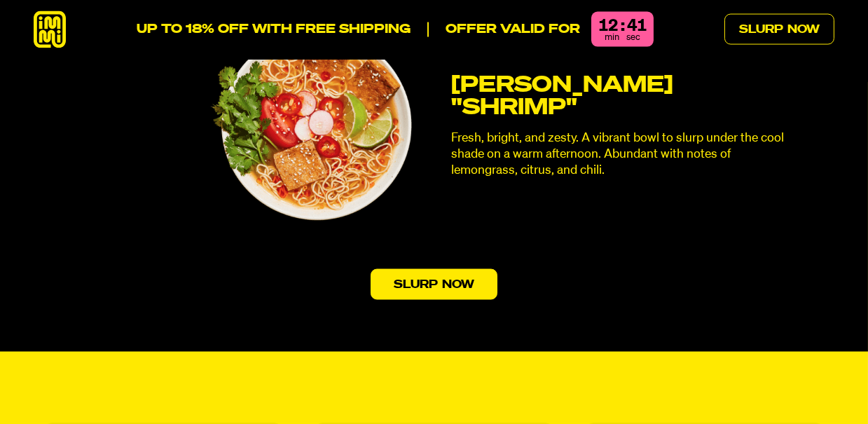  Describe the element at coordinates (608, 26) in the screenshot. I see `div: 12` at that location.